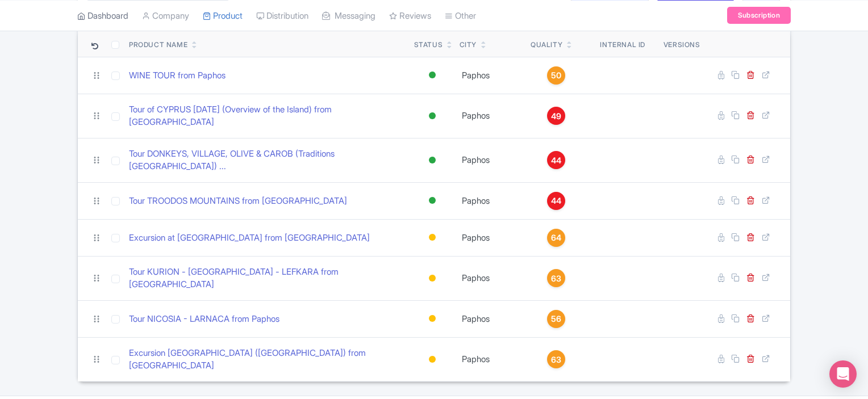  What do you see at coordinates (178, 75) in the screenshot?
I see `a: WINE TOUR from Paphos` at bounding box center [178, 75].